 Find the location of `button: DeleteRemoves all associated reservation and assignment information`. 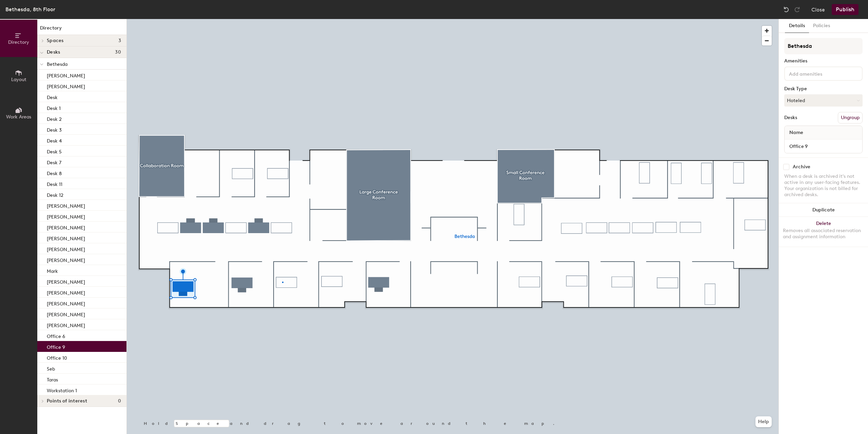

button: DeleteRemoves all associated reservation and assignment information is located at coordinates (823, 232).